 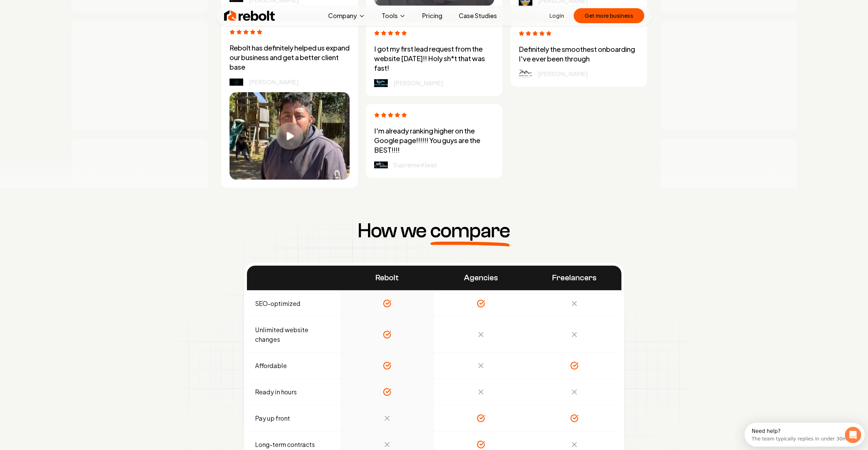 What do you see at coordinates (293, 392) in the screenshot?
I see `td: Ready in hours` at bounding box center [293, 392].